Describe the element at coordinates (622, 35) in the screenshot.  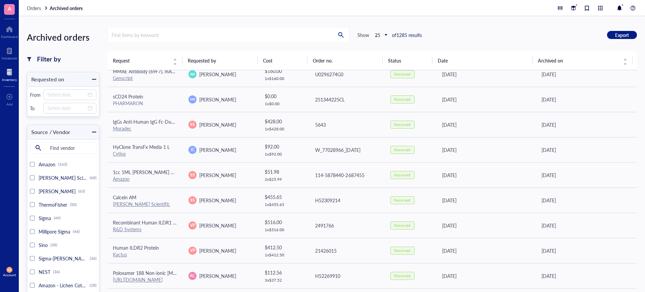
I see `button: Export` at that location.